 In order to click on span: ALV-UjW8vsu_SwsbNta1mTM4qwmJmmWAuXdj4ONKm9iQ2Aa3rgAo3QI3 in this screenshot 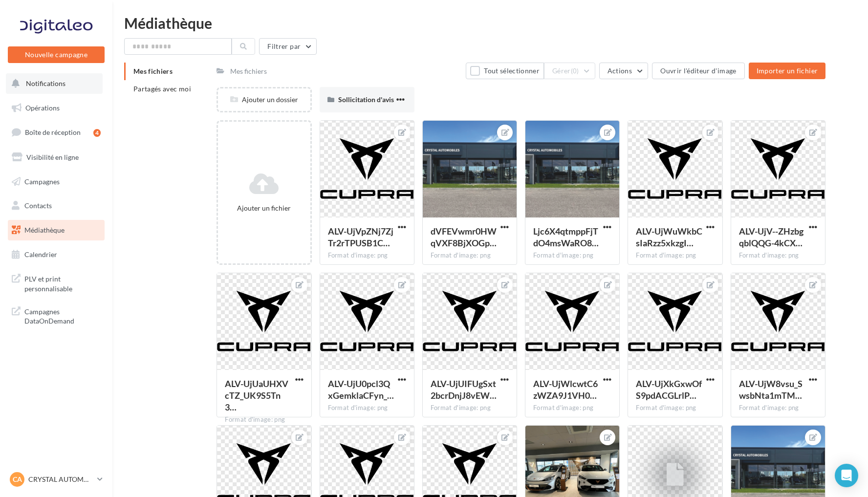, I will do `click(771, 389)`.